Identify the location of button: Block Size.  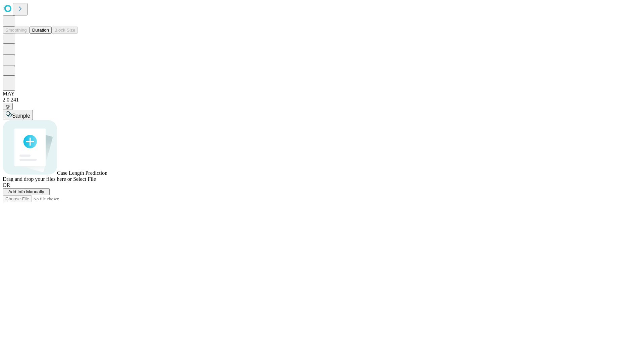
(65, 30).